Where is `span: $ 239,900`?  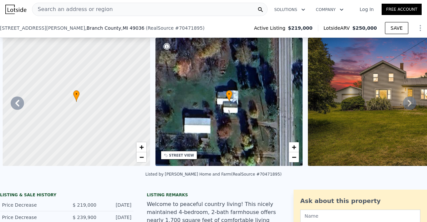 span: $ 239,900 is located at coordinates (84, 217).